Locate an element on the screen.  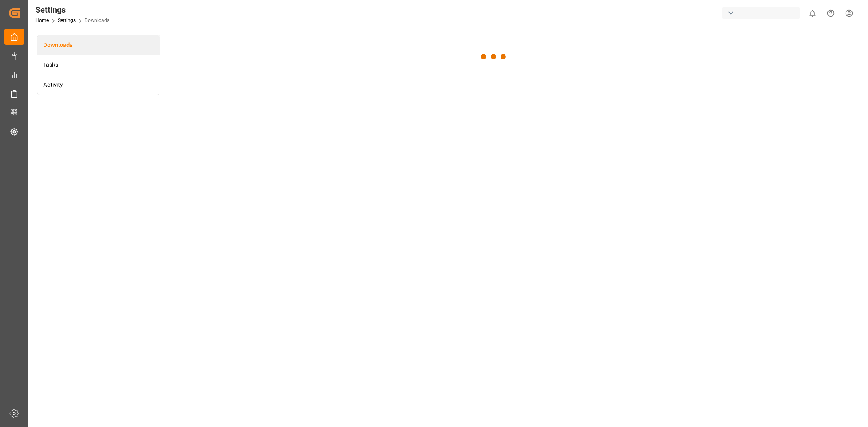
div: Settings is located at coordinates (73, 10).